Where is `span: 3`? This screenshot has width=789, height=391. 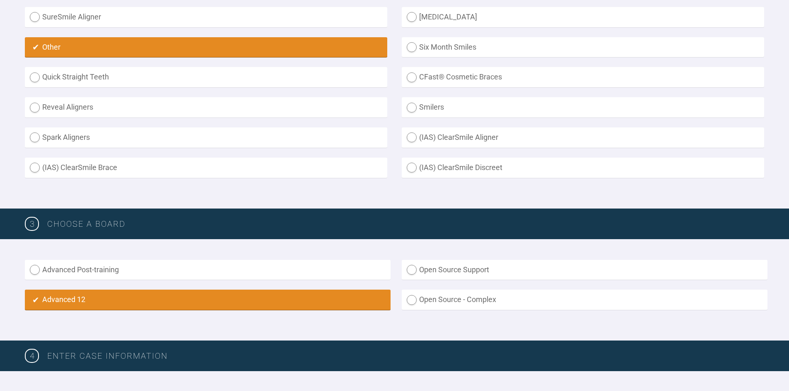
span: 3 is located at coordinates (32, 224).